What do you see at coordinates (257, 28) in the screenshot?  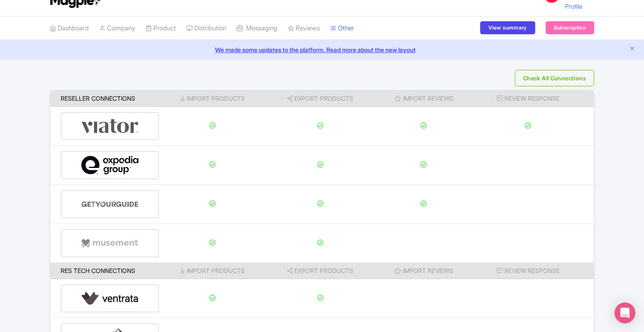 I see `a: Messaging` at bounding box center [257, 28].